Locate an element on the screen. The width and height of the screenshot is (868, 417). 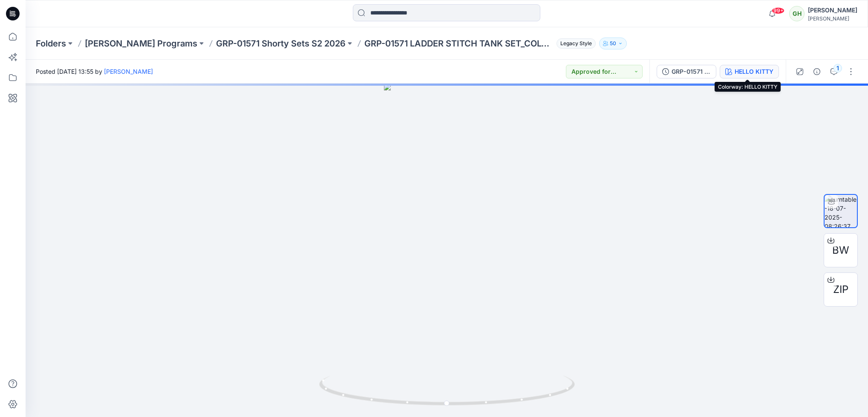
a: GRP-01571 Shorty Sets S2 2026 is located at coordinates (281, 43).